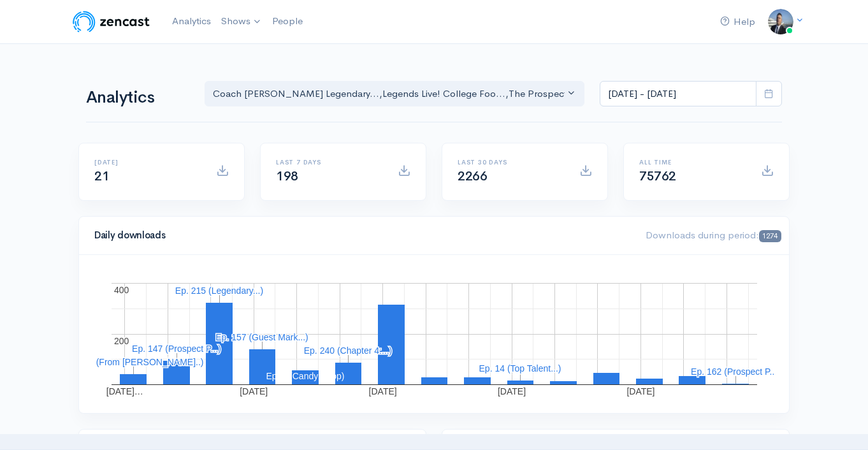  Describe the element at coordinates (111, 21) in the screenshot. I see `img: ZenCast Logo` at that location.